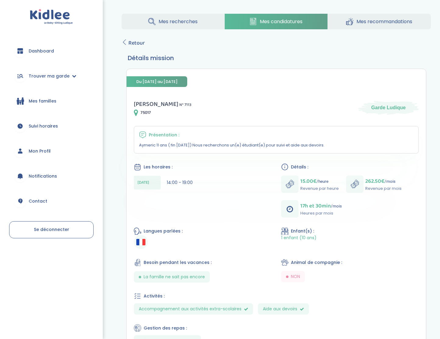 Image resolution: width=440 pixels, height=339 pixels. What do you see at coordinates (296, 276) in the screenshot?
I see `span: NON` at bounding box center [296, 276].